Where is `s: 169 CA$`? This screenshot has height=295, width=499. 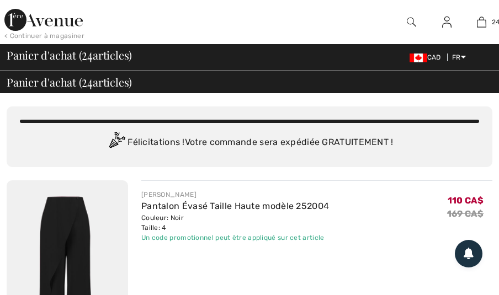 s: 169 CA$ is located at coordinates (465, 214).